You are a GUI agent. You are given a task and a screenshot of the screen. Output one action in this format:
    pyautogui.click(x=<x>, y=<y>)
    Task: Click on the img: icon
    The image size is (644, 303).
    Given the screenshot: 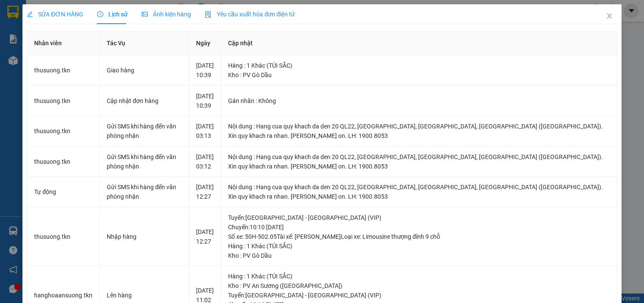 What is the action you would take?
    pyautogui.click(x=208, y=15)
    